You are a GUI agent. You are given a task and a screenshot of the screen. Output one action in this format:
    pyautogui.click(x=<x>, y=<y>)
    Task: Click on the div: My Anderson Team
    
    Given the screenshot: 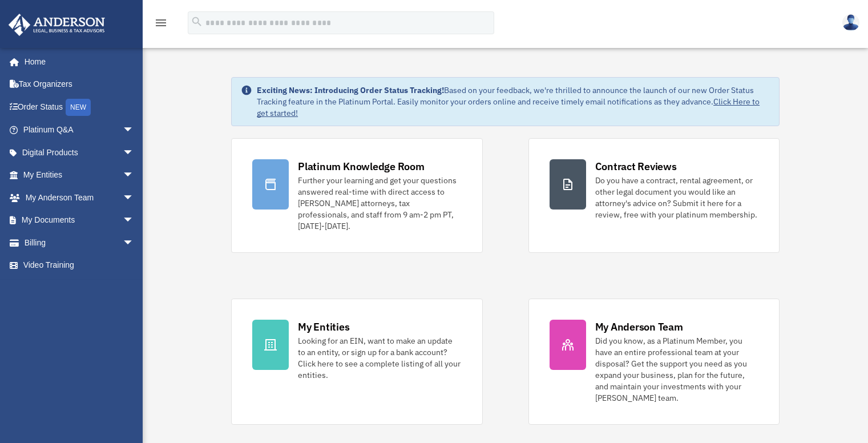 What is the action you would take?
    pyautogui.click(x=639, y=327)
    